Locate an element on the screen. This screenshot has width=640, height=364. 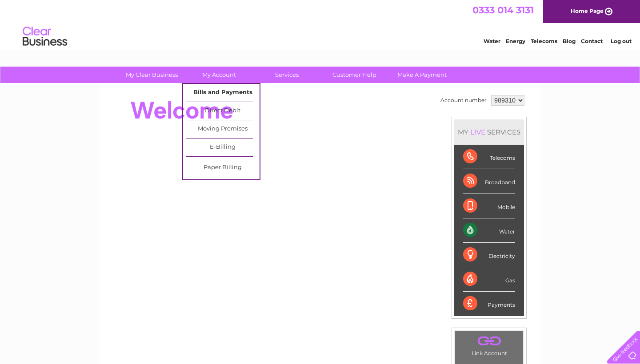
a: Water is located at coordinates (492, 41).